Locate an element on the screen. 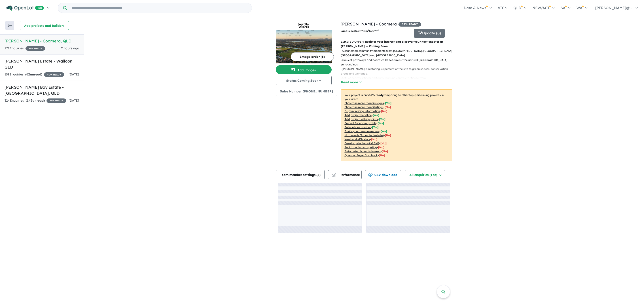 Image resolution: width=644 pixels, height=305 pixels. img: Novella Waters - Coomera is located at coordinates (304, 47).